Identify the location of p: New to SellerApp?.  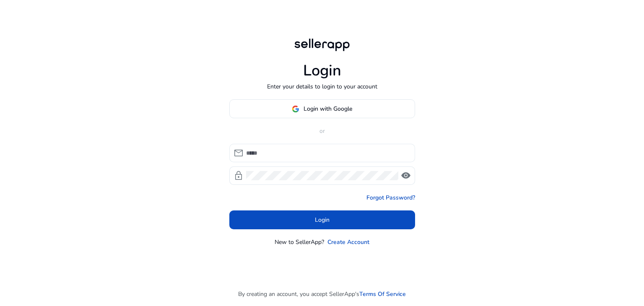
(299, 242).